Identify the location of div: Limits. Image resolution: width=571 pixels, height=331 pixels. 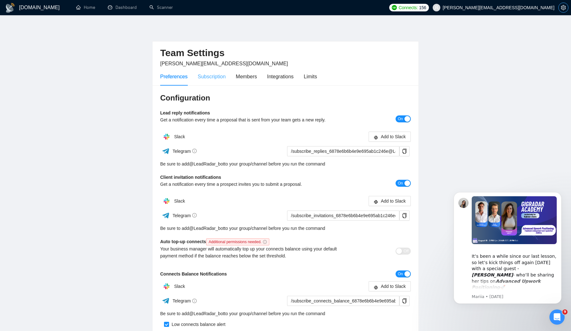
(311, 76).